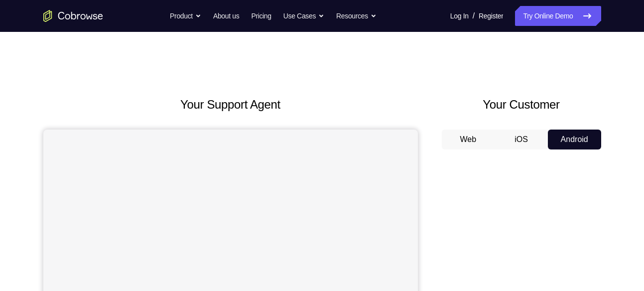 This screenshot has width=644, height=291. I want to click on a: Log In, so click(459, 16).